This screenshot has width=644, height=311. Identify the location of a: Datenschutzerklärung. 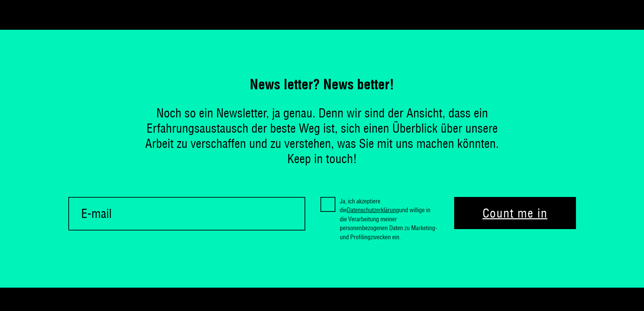
(372, 210).